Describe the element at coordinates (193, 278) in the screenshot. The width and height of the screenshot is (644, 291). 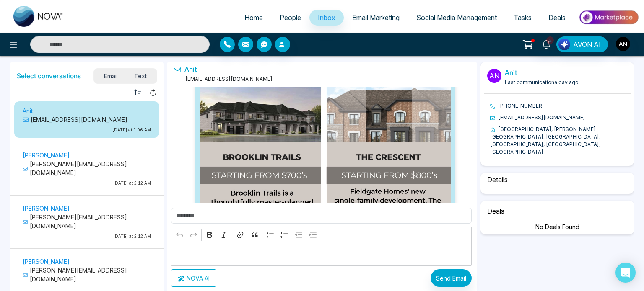
I see `button: NOVA AI` at that location.